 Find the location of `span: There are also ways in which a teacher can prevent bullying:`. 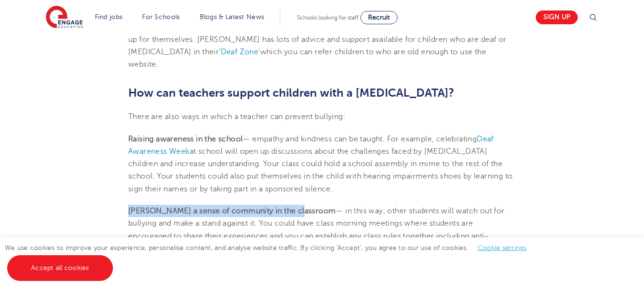

span: There are also ways in which a teacher can prevent bullying: is located at coordinates (237, 117).